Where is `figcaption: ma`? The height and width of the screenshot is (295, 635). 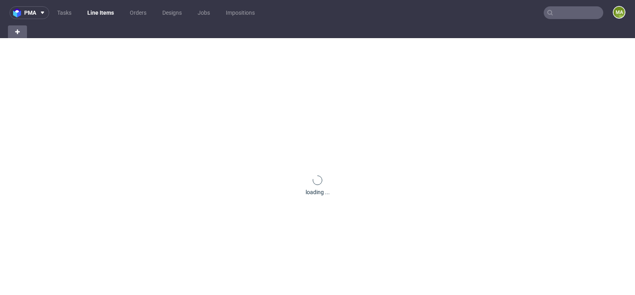 figcaption: ma is located at coordinates (620, 12).